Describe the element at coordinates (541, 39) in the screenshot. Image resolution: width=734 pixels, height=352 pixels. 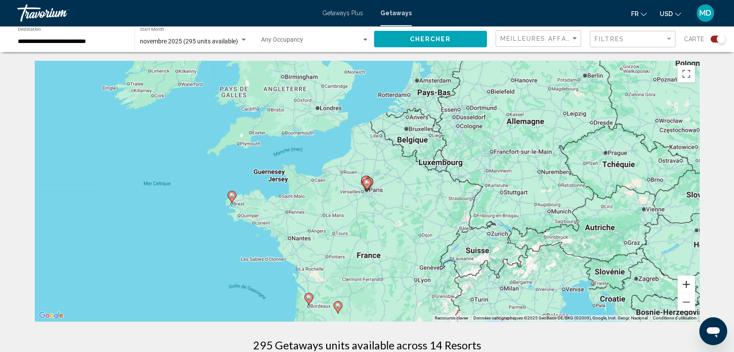
I see `span: Meilleures affaires` at that location.